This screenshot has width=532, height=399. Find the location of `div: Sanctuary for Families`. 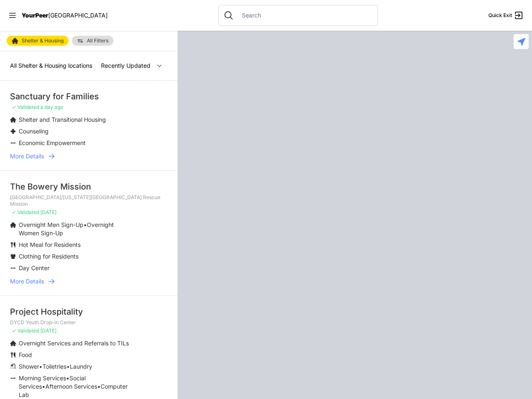

div: Sanctuary for Families is located at coordinates (88, 96).